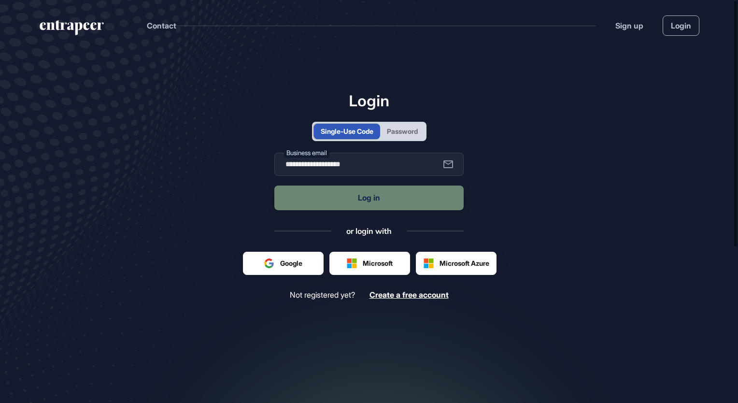 Image resolution: width=738 pixels, height=403 pixels. I want to click on a: Sign up, so click(629, 26).